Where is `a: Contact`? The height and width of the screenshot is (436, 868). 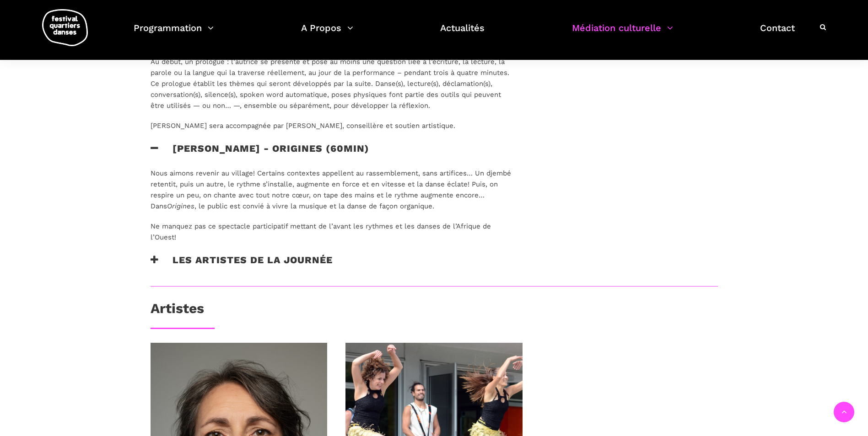 a: Contact is located at coordinates (777, 33).